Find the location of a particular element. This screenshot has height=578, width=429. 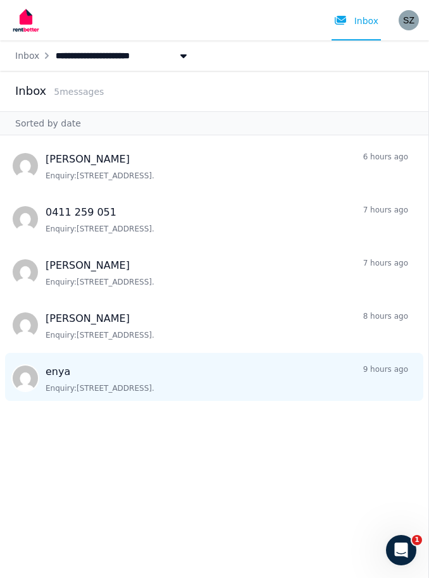

img: Shemaine Zarb is located at coordinates (408, 20).